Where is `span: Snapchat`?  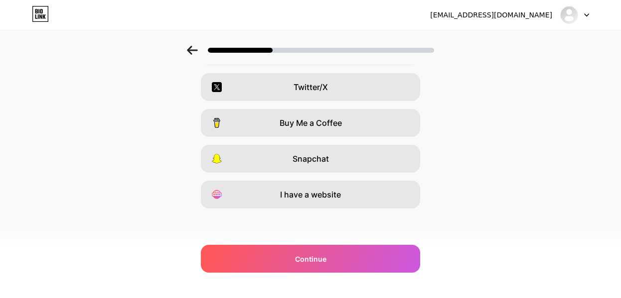 span: Snapchat is located at coordinates (310, 159).